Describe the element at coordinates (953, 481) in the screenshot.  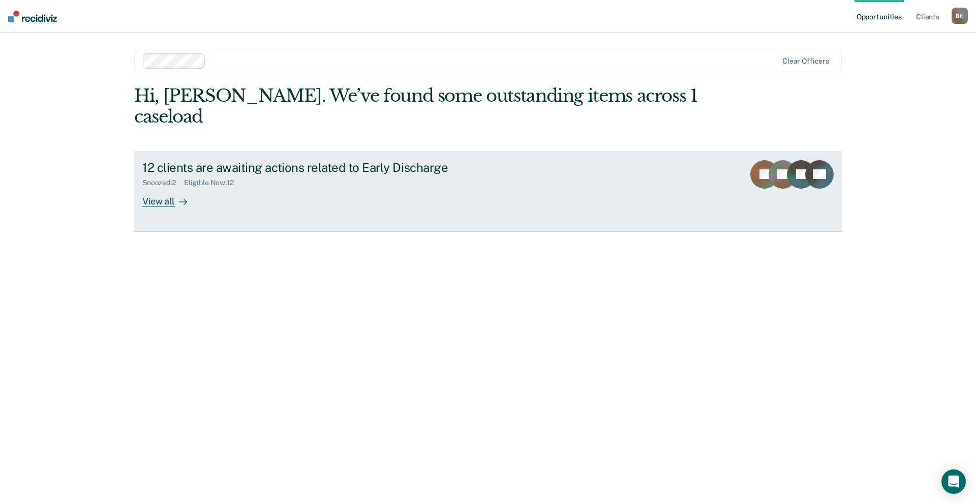
I see `div: Open Intercom Messenger` at that location.